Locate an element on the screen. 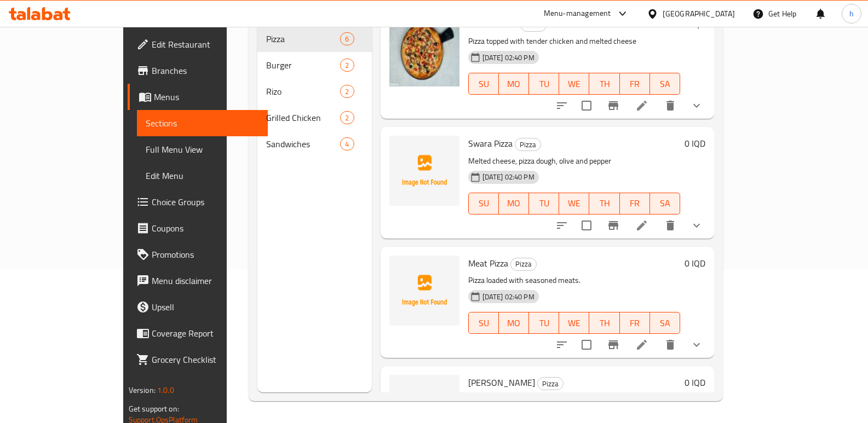  span: Burger is located at coordinates (303, 65).